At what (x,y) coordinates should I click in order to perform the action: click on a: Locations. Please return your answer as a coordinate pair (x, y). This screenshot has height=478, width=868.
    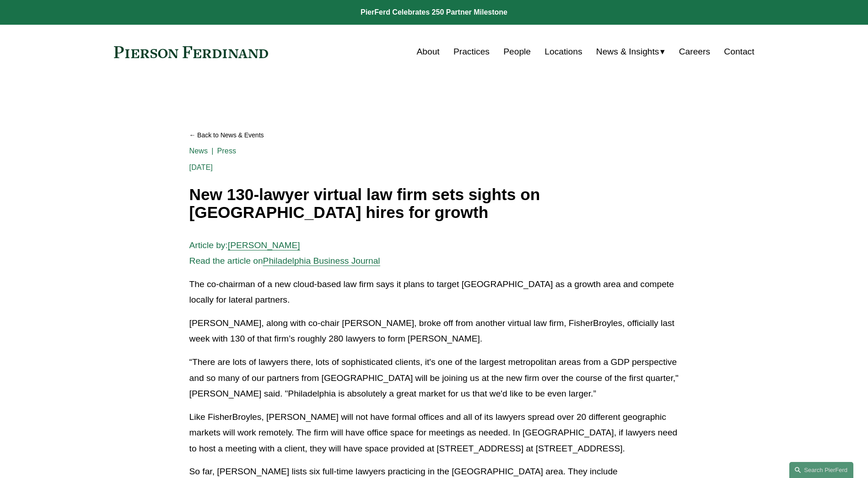
    Looking at the image, I should click on (563, 52).